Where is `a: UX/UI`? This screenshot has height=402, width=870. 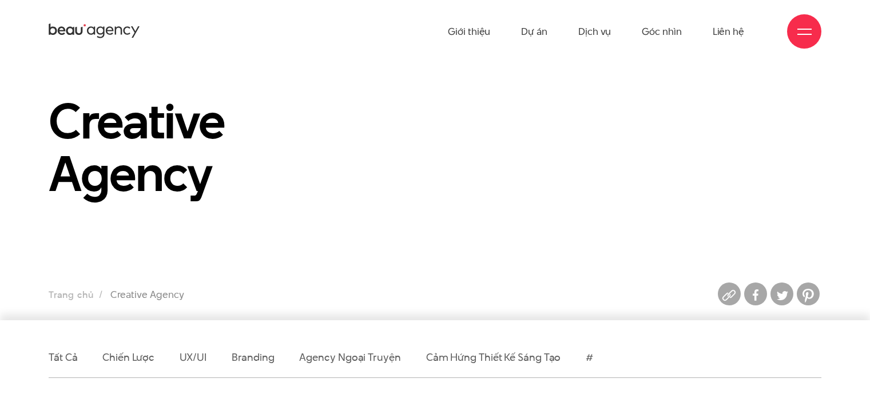
a: UX/UI is located at coordinates (193, 357).